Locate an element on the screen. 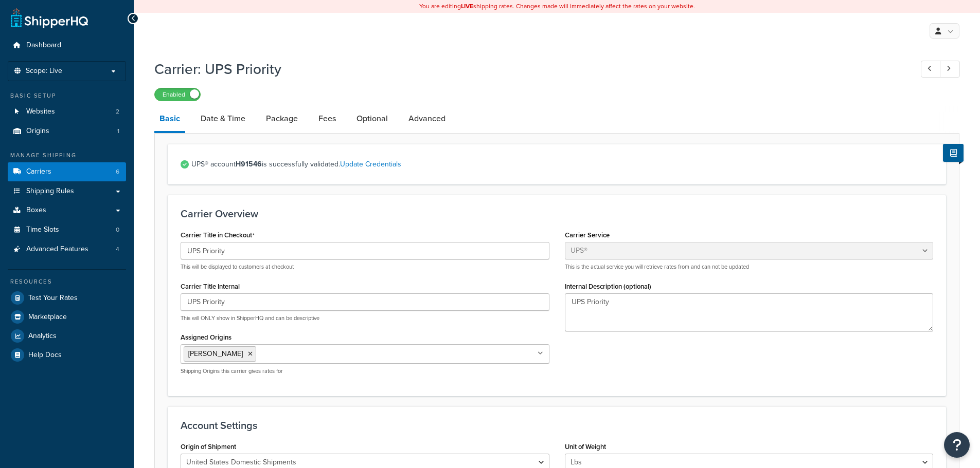  button: Show Help Docs is located at coordinates (953, 152).